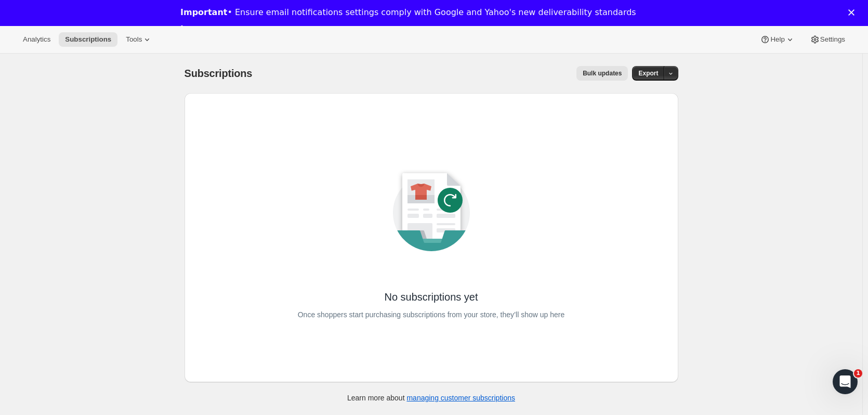 This screenshot has width=868, height=415. What do you see at coordinates (853, 13) in the screenshot?
I see `div: Close` at bounding box center [853, 13].